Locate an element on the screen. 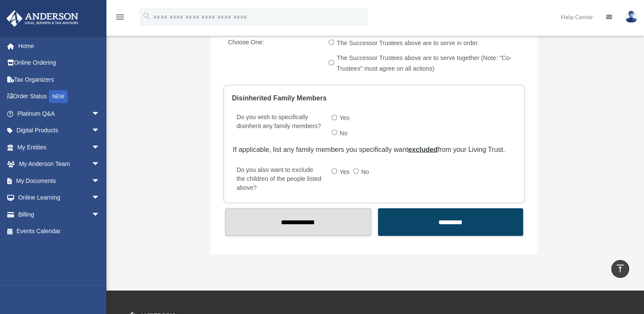  a: Order StatusNEW is located at coordinates (59, 96).